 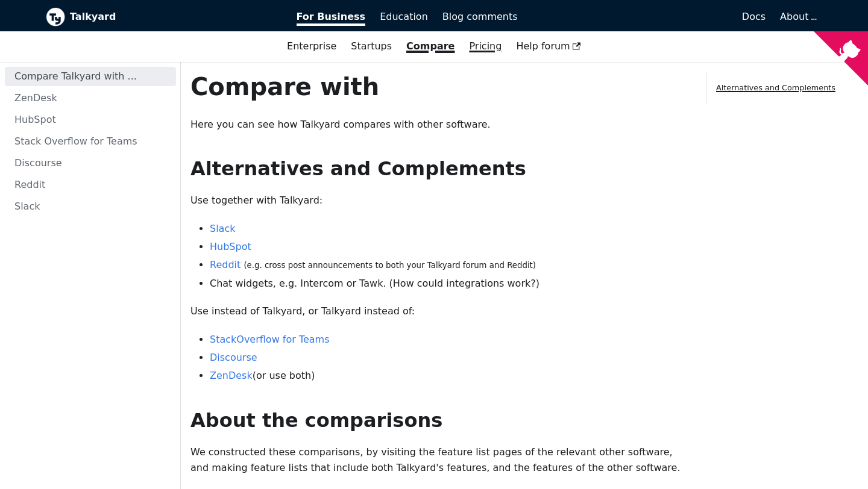 I want to click on p: Use instead of Talkyard, or Talkyard instead of:, so click(x=438, y=311).